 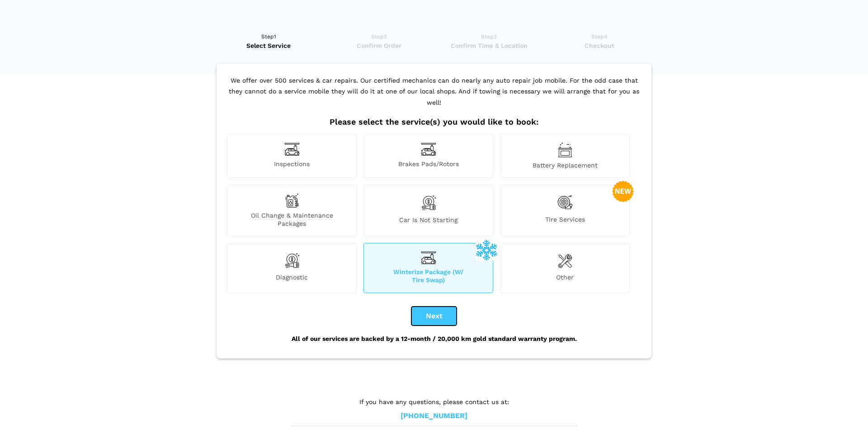 What do you see at coordinates (292, 279) in the screenshot?
I see `span: Diagnostic` at bounding box center [292, 279].